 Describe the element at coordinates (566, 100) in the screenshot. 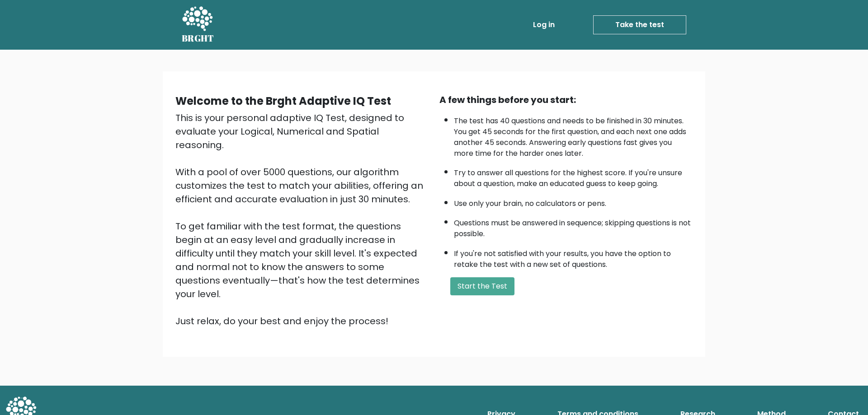

I see `div: A few things before you start:` at that location.